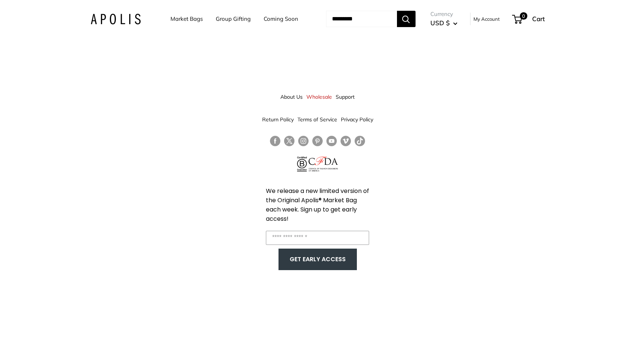 The width and height of the screenshot is (635, 364). I want to click on a: My Account, so click(486, 19).